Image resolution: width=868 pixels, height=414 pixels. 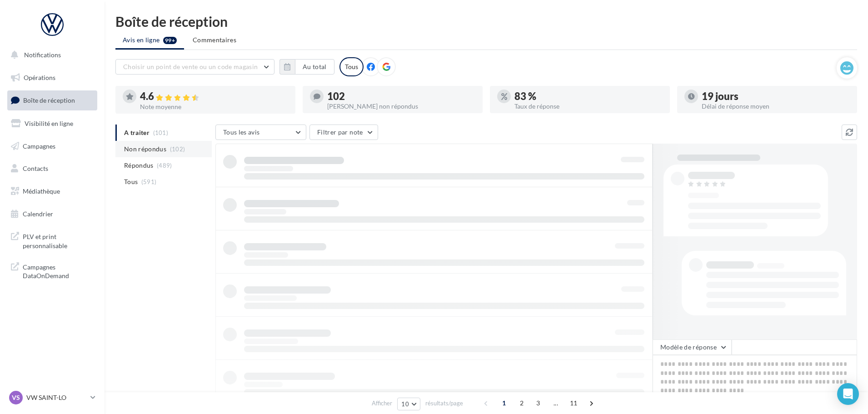 I want to click on a: Contacts, so click(x=52, y=169).